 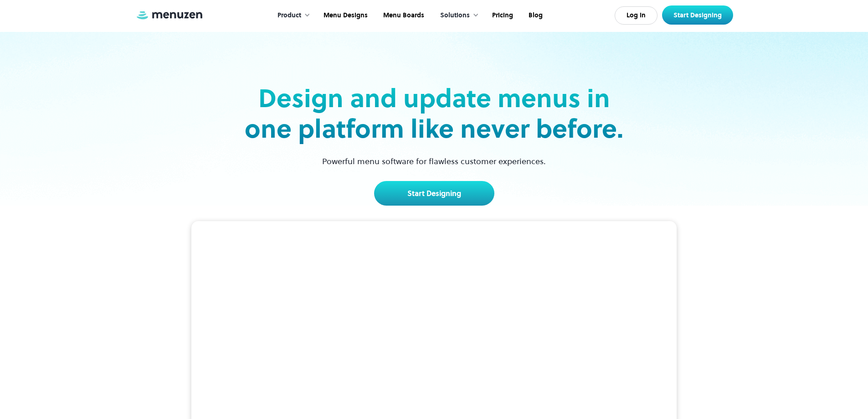 What do you see at coordinates (502, 15) in the screenshot?
I see `a: Pricing` at bounding box center [502, 15].